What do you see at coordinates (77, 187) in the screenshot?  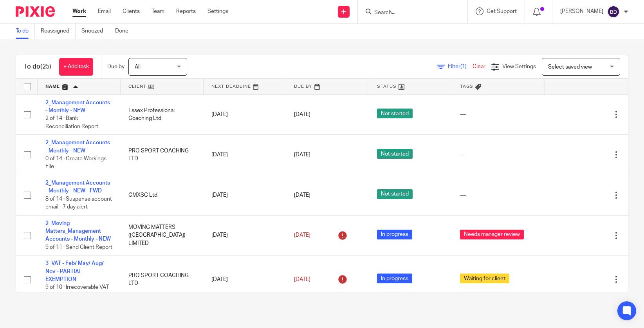 I see `a: 2_Management Accounts - Monthly - NEW - FWD` at bounding box center [77, 187].